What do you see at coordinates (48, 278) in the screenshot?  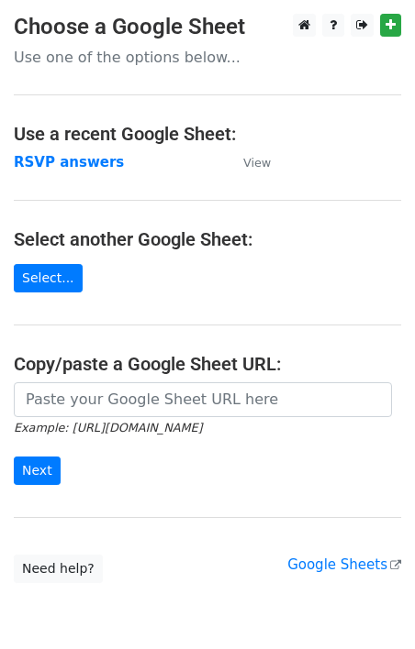 I see `a: Select...` at bounding box center [48, 278].